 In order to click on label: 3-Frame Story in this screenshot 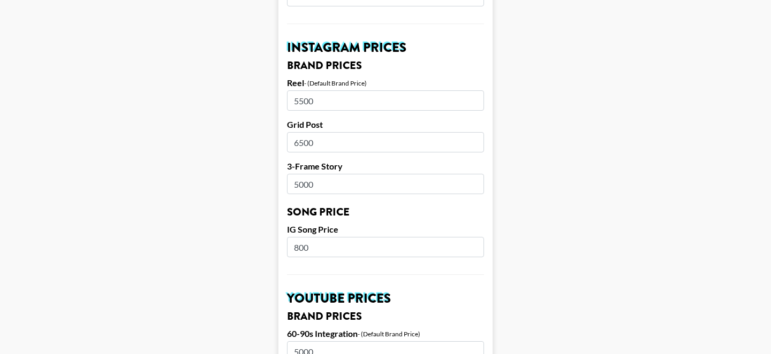, I will do `click(385, 166)`.